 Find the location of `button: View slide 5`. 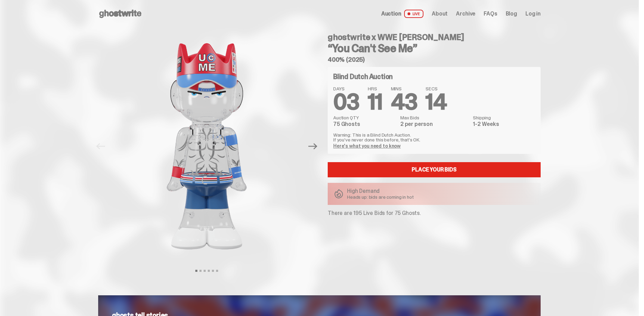

button: View slide 5 is located at coordinates (213, 271).